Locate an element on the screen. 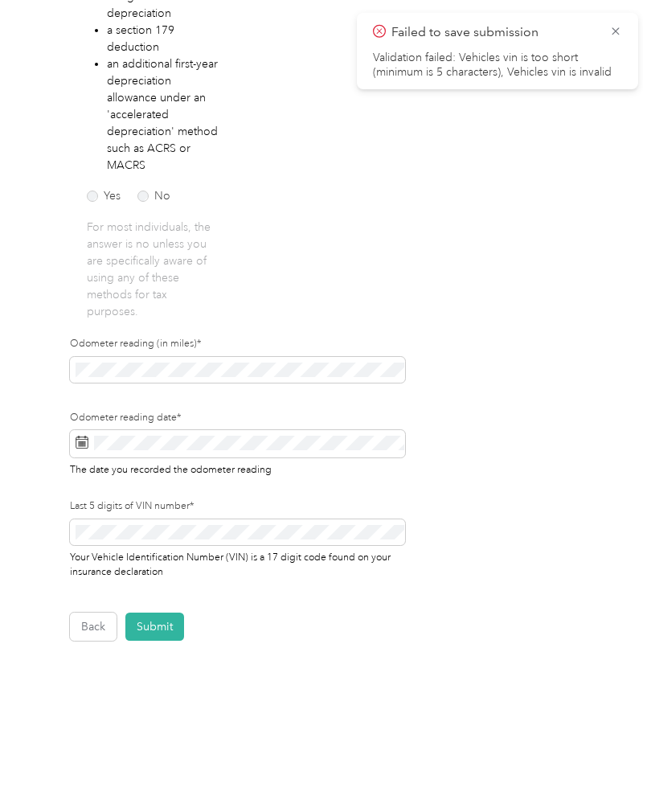 The image size is (651, 812). span: The date you recorded the odometer reading is located at coordinates (170, 468).